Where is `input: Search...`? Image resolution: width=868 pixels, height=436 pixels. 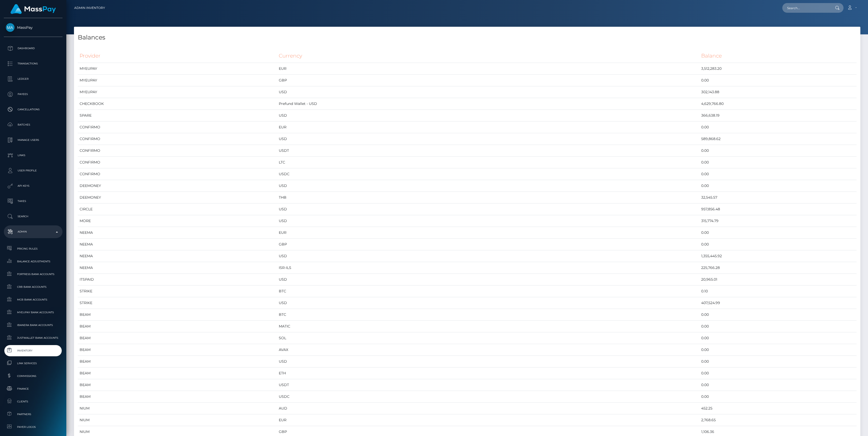
input: Search... is located at coordinates (806, 8).